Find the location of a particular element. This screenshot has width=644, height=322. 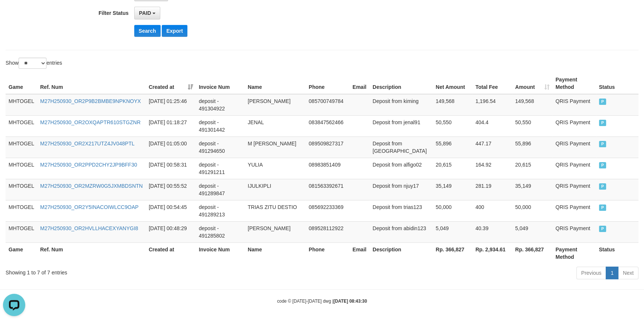

td: 400 is located at coordinates (493, 210).